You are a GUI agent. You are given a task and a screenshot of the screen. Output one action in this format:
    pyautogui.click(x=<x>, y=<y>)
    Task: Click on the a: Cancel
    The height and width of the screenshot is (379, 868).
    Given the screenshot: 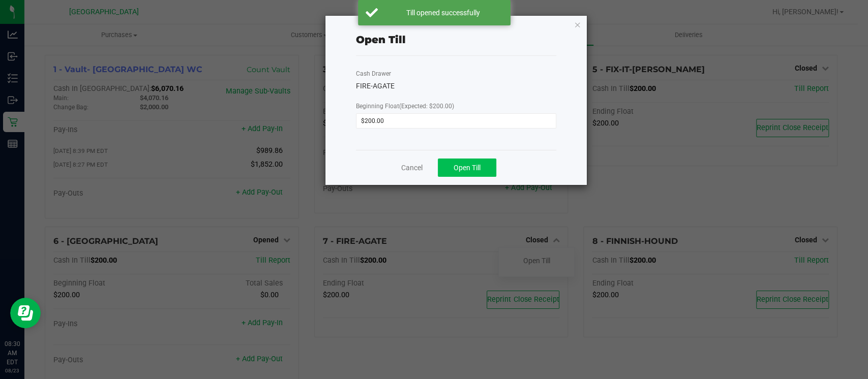 What is the action you would take?
    pyautogui.click(x=412, y=167)
    